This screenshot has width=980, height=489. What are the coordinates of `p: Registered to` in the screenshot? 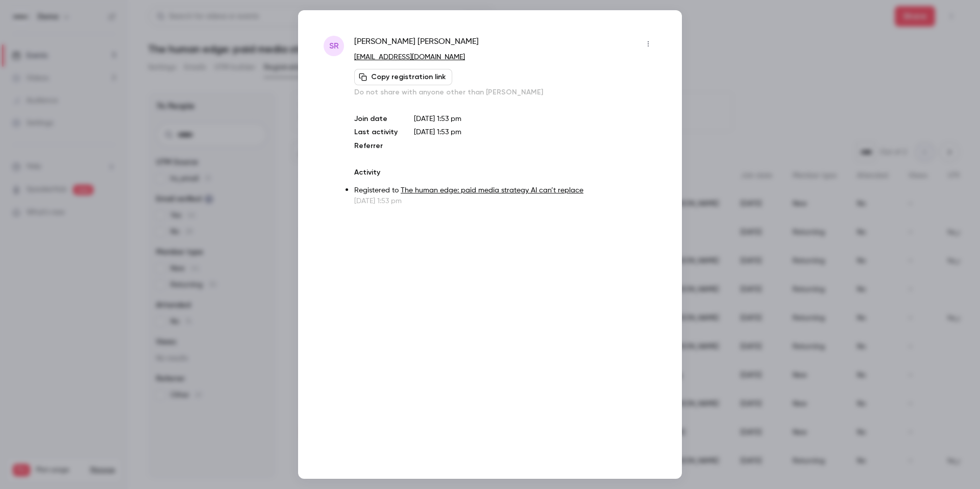 It's located at (505, 190).